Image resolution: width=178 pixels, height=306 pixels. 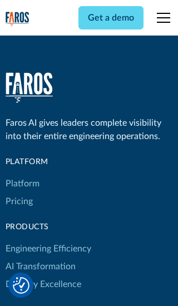 What do you see at coordinates (43, 284) in the screenshot?
I see `a: Delivery Excellence` at bounding box center [43, 284].